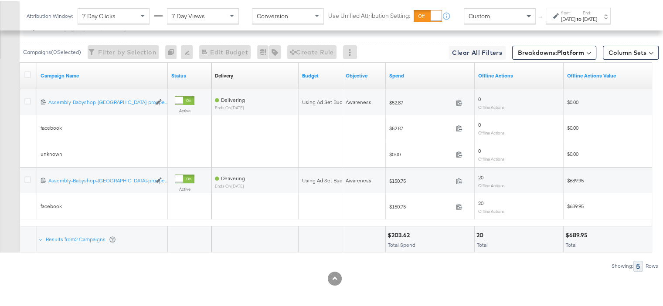 Image resolution: width=663 pixels, height=306 pixels. Describe the element at coordinates (401, 244) in the screenshot. I see `span: Total Spend` at that location.